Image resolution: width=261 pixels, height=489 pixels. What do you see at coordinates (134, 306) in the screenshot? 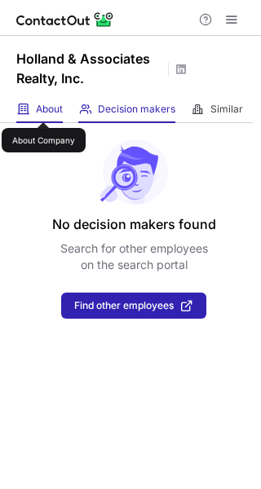
I see `button: Find other employees` at bounding box center [134, 306].